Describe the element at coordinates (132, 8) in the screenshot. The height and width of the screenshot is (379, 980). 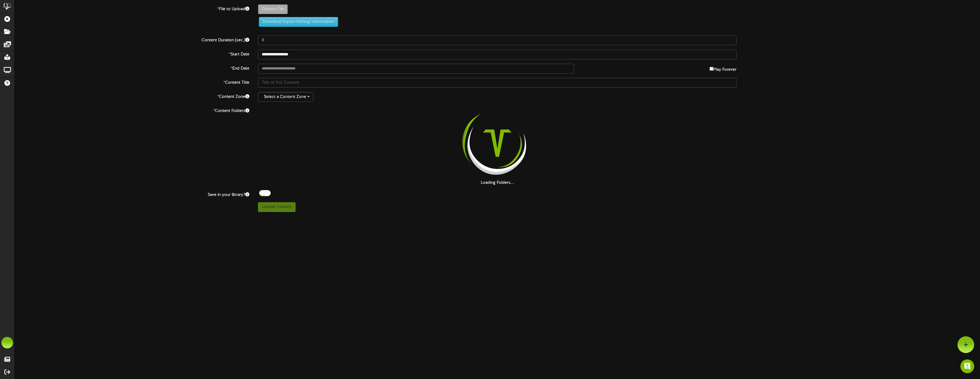
I see `label: File to Upload` at that location.